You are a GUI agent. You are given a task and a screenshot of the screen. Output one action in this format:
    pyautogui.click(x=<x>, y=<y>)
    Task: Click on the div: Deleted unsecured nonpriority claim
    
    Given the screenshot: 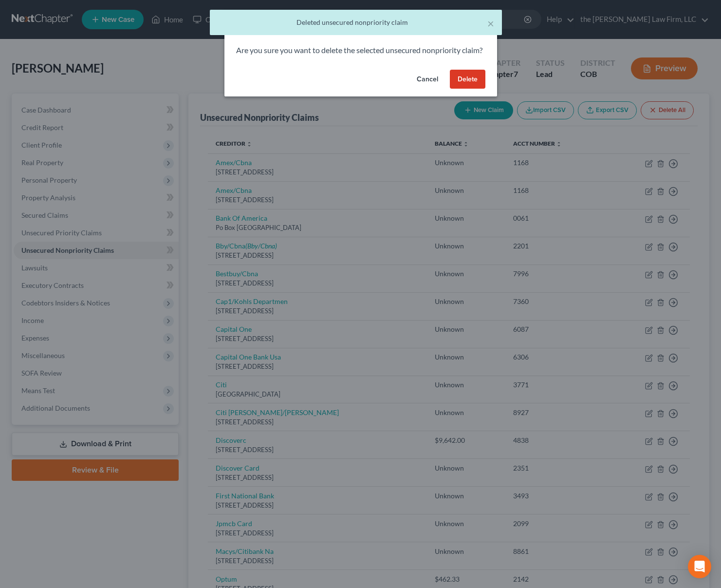 What is the action you would take?
    pyautogui.click(x=356, y=23)
    